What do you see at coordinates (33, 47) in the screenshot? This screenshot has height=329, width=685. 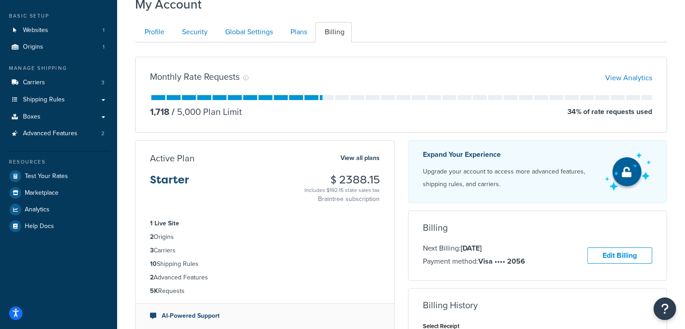 I see `span: Origins` at bounding box center [33, 47].